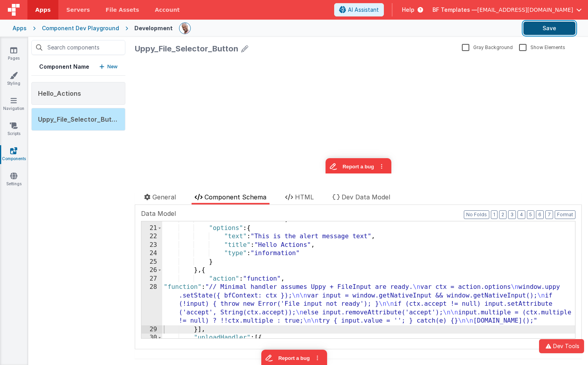 The height and width of the screenshot is (365, 588). What do you see at coordinates (186, 49) in the screenshot?
I see `div: Uppy_File_Selector_Button` at bounding box center [186, 49].